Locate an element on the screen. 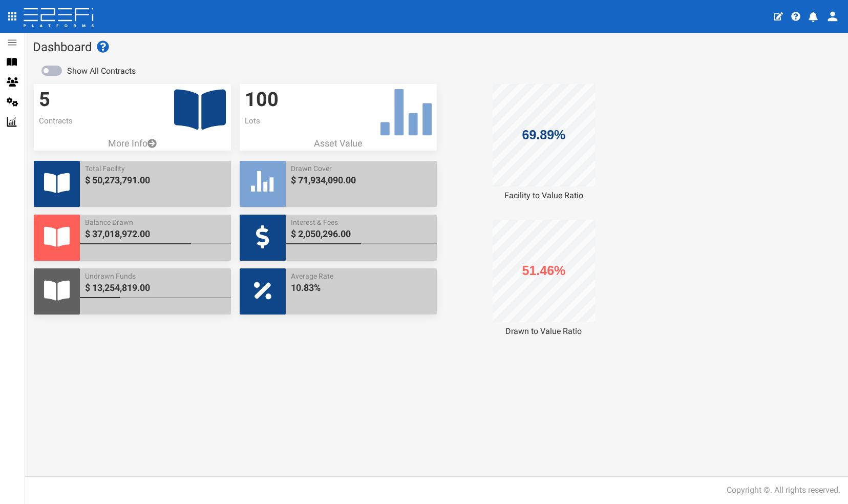 This screenshot has height=504, width=848. h3: 5 is located at coordinates (132, 100).